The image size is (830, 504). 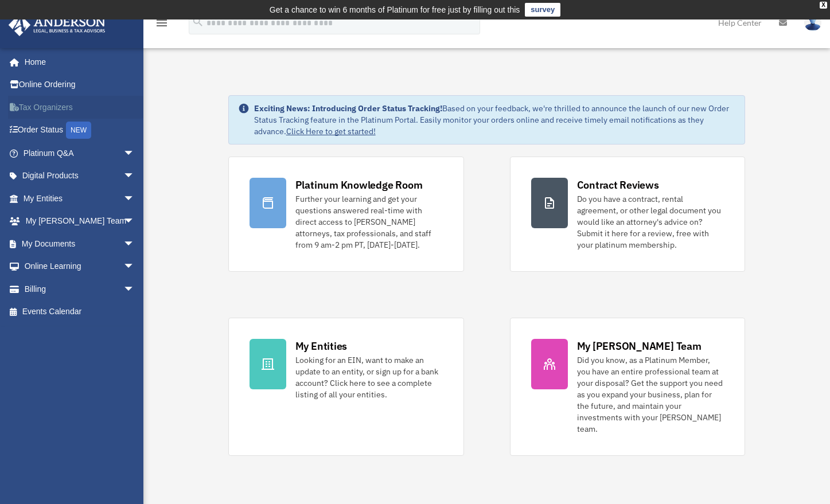 What do you see at coordinates (162, 23) in the screenshot?
I see `i: menu` at bounding box center [162, 23].